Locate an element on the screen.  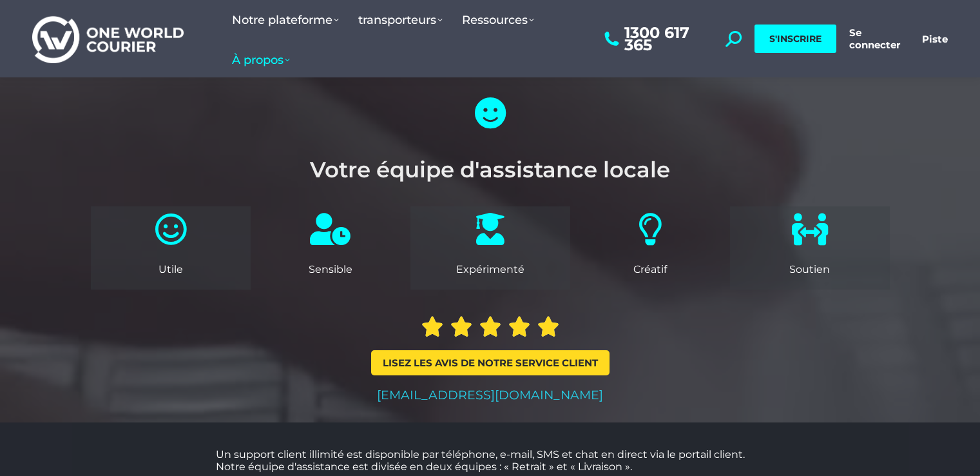
font: 1300 617 365 is located at coordinates (657, 39).